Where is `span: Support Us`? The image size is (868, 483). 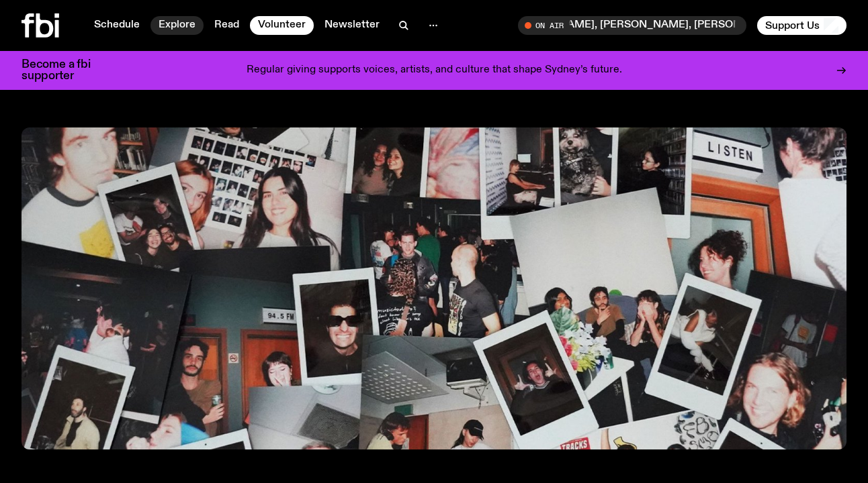
span: Support Us is located at coordinates (792, 25).